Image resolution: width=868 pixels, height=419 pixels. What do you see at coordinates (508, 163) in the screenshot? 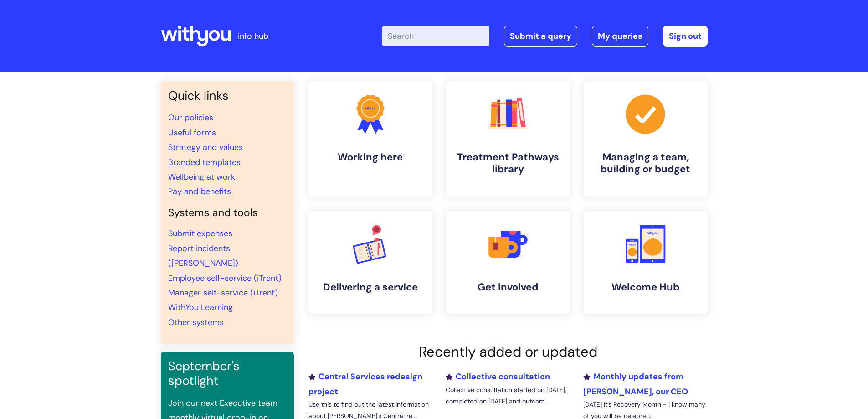
I see `h4: Treatment Pathways library` at bounding box center [508, 163].